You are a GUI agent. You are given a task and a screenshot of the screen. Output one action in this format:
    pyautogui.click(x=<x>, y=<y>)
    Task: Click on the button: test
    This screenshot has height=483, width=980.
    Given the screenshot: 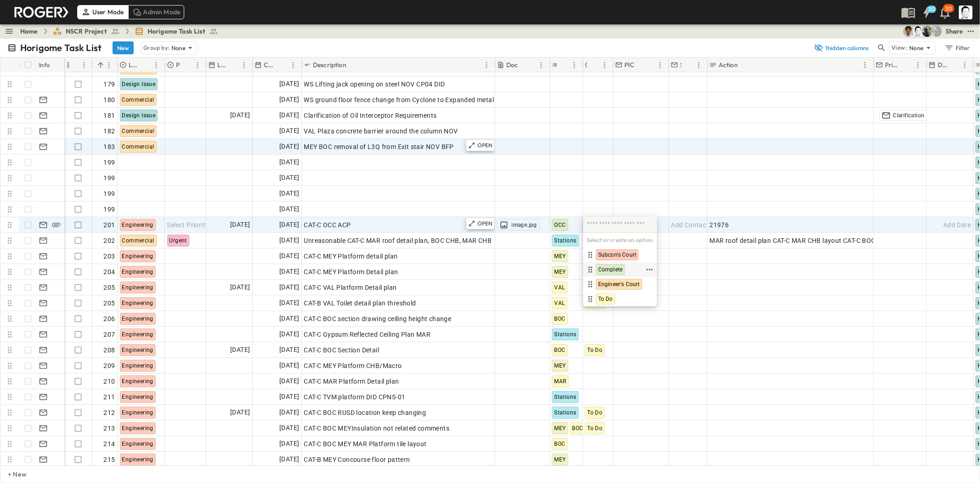 What is the action you would take?
    pyautogui.click(x=971, y=31)
    